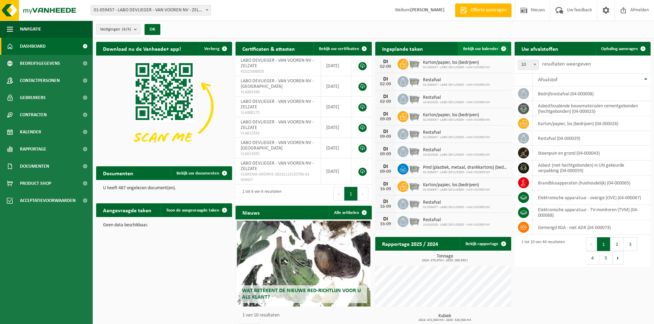 The height and width of the screenshot is (324, 654). What do you see at coordinates (196, 210) in the screenshot?
I see `a: Toon de aangevraagde taken` at bounding box center [196, 210].